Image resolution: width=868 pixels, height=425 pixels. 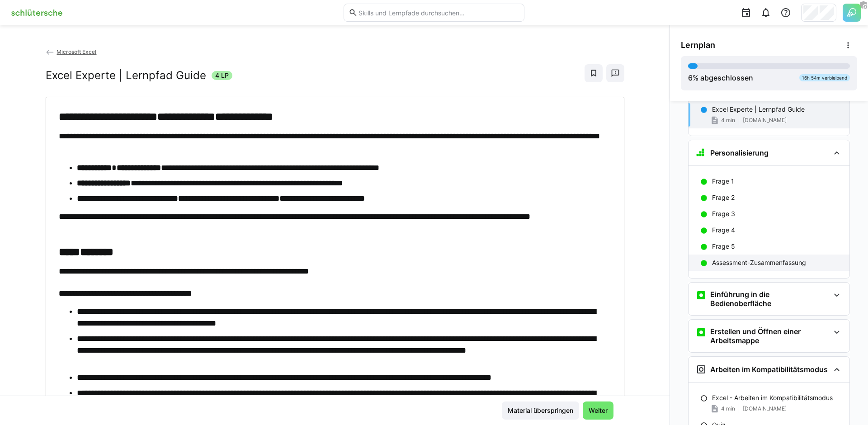 What do you see at coordinates (540, 410) in the screenshot?
I see `button: Material überspringen` at bounding box center [540, 410].